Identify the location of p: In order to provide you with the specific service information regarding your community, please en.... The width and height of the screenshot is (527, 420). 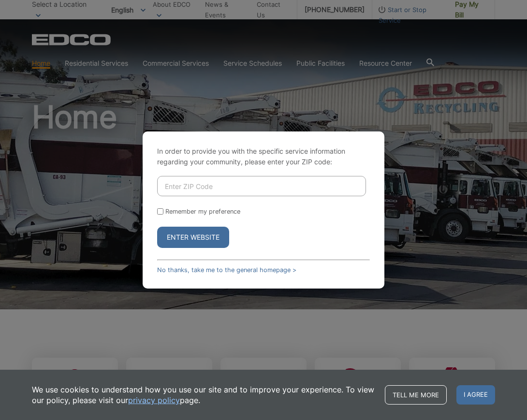
(264, 156).